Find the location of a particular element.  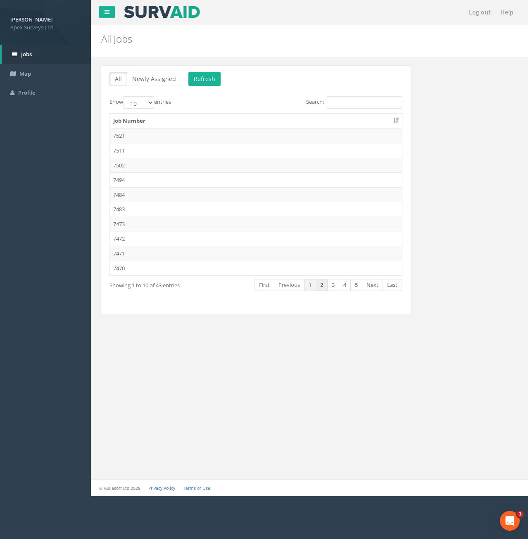

input: Search: is located at coordinates (364, 102).